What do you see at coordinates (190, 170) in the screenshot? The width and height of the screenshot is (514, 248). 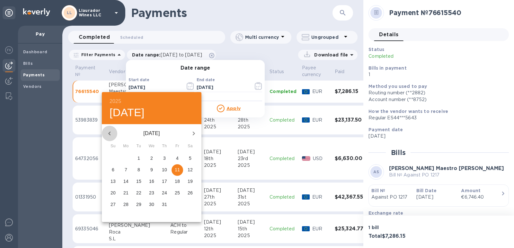 I see `button: 12` at bounding box center [190, 170].